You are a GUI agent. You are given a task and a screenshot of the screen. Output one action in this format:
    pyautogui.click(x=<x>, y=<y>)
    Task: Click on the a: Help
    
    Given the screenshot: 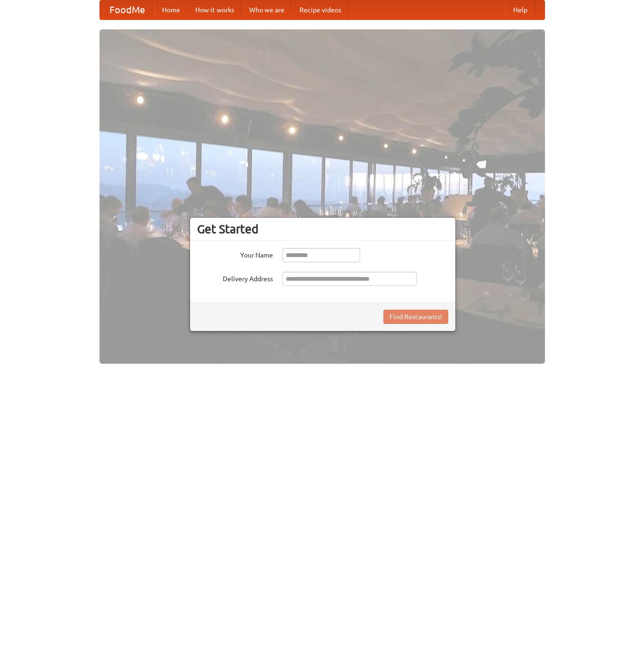 What is the action you would take?
    pyautogui.click(x=520, y=10)
    